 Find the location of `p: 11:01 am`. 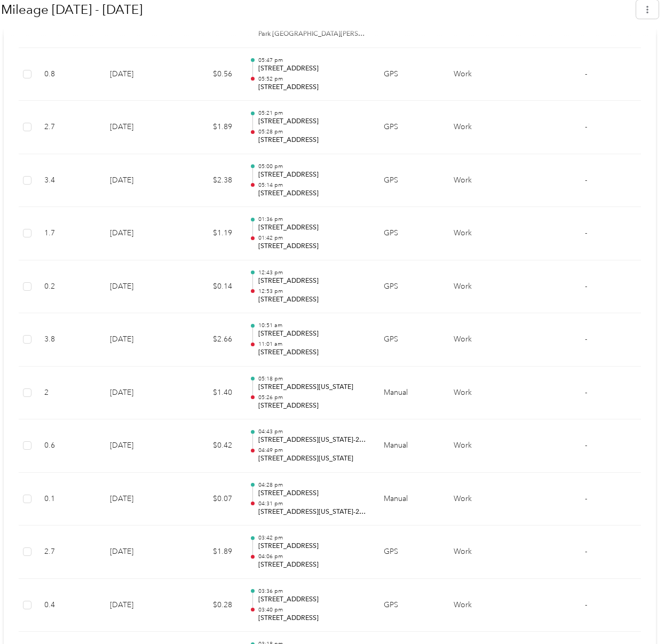

p: 11:01 am is located at coordinates (312, 344).